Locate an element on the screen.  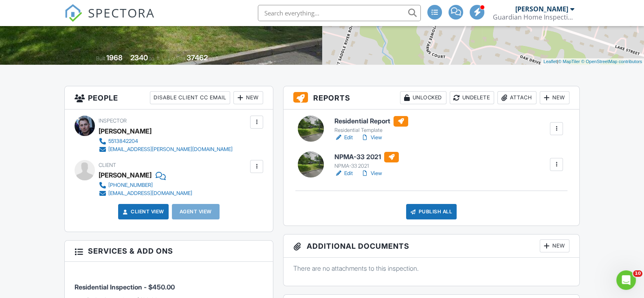
div: 2340 is located at coordinates (139, 58).